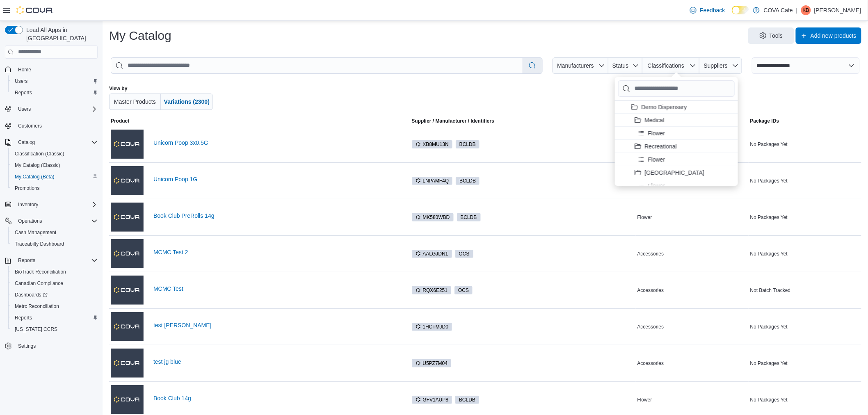 This screenshot has width=868, height=415. Describe the element at coordinates (27, 188) in the screenshot. I see `span: Promotions` at that location.